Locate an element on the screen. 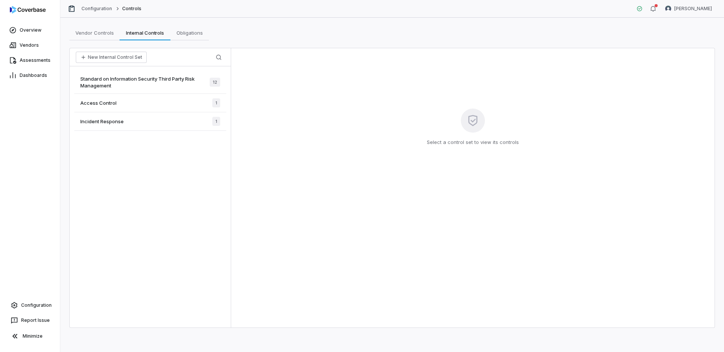 The height and width of the screenshot is (352, 724). span: Controls is located at coordinates (132, 9).